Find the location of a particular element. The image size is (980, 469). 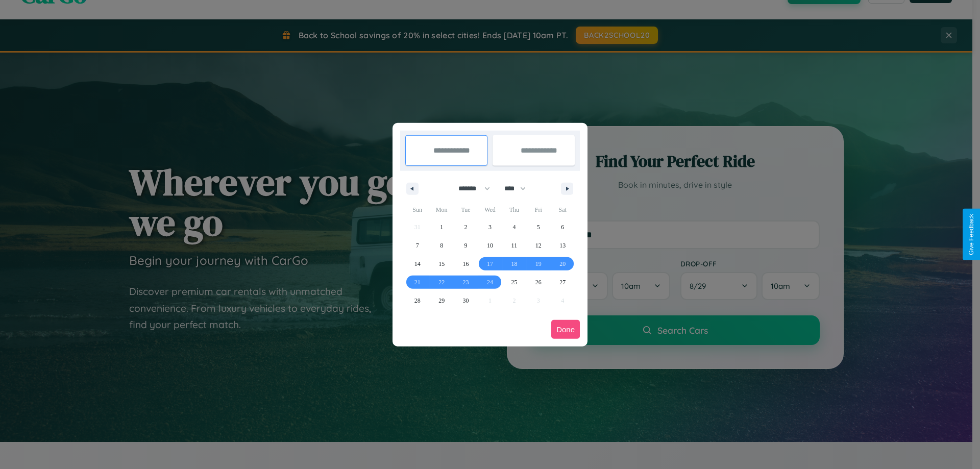

button: 14 is located at coordinates (417, 264).